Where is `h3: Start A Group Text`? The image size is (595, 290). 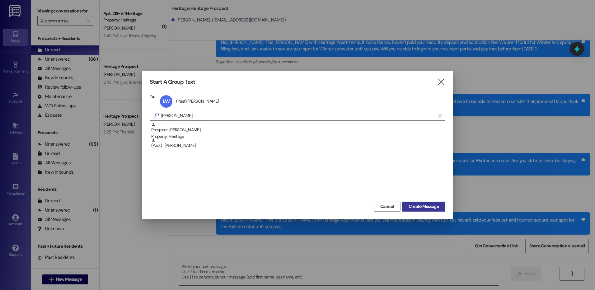
h3: Start A Group Text is located at coordinates (172, 82).